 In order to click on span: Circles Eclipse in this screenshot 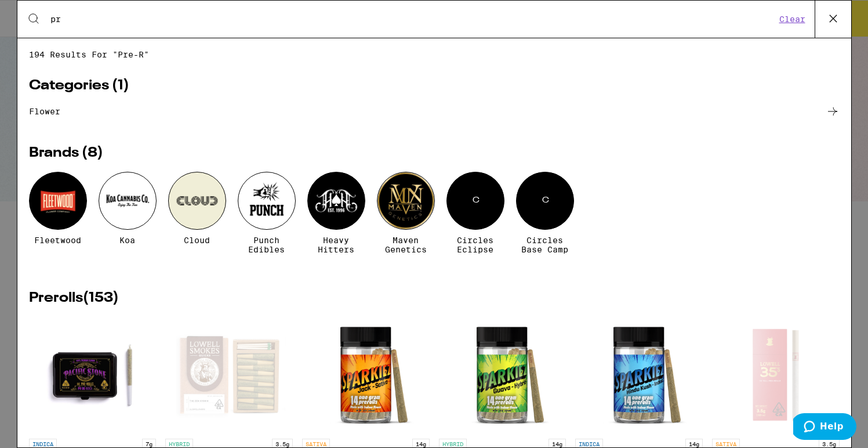, I will do `click(475, 245)`.